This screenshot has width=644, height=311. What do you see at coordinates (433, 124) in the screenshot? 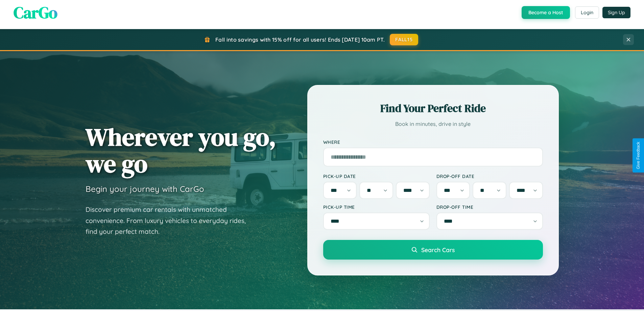
I see `p: Book in minutes, drive in style` at bounding box center [433, 124].